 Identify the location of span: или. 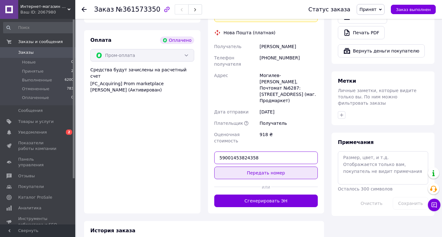
(266, 187).